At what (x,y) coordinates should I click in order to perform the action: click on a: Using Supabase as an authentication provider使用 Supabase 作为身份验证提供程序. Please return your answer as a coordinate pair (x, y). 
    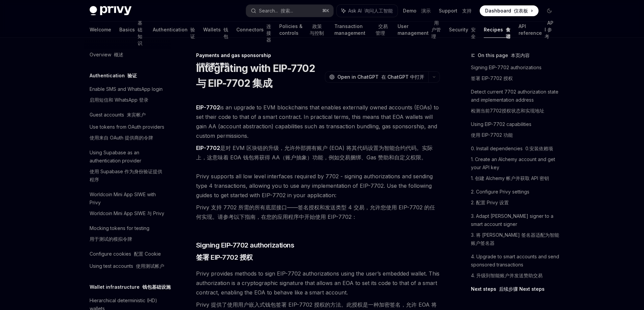
    Looking at the image, I should click on (128, 168).